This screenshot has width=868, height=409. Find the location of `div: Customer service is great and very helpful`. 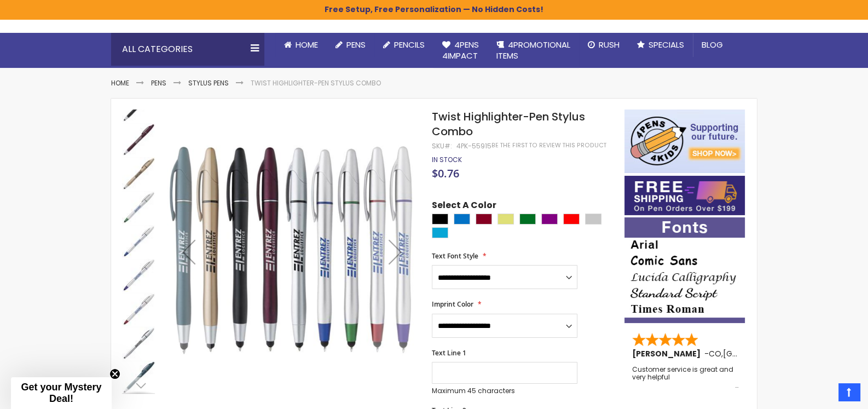

div: Customer service is great and very helpful is located at coordinates (685, 377).